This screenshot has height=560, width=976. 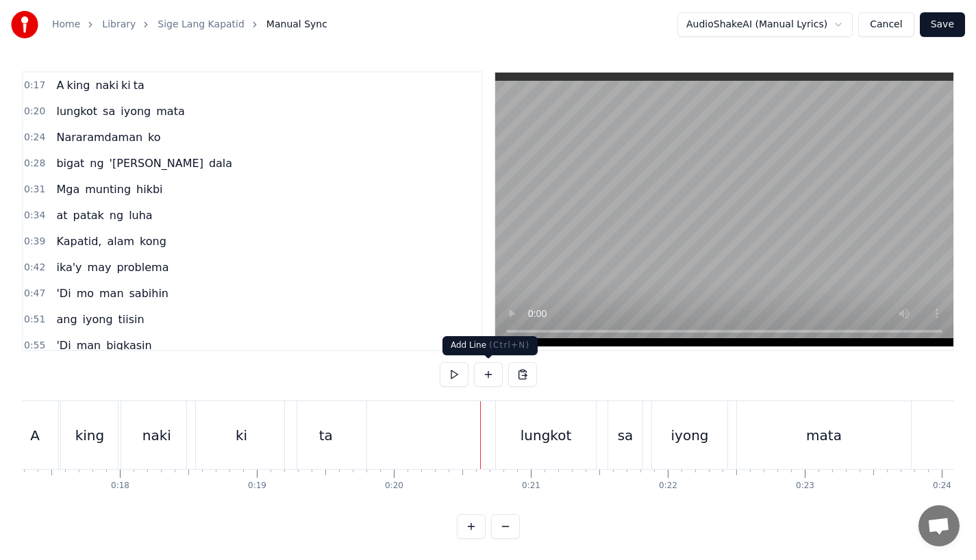 I want to click on span: 0:47, so click(x=35, y=294).